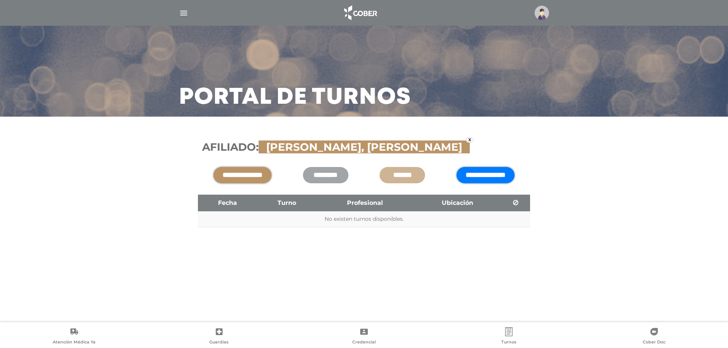  Describe the element at coordinates (360, 13) in the screenshot. I see `img: logo_cober_home-white.png` at that location.